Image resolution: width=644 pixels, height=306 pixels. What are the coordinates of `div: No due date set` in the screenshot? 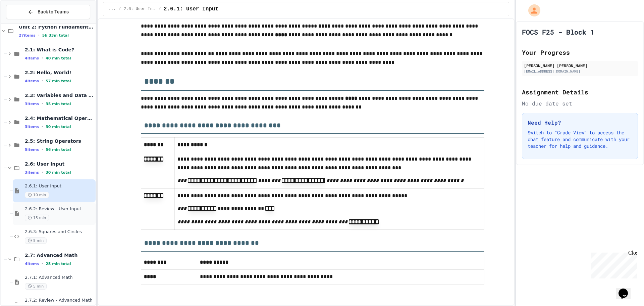 It's located at (580, 103).